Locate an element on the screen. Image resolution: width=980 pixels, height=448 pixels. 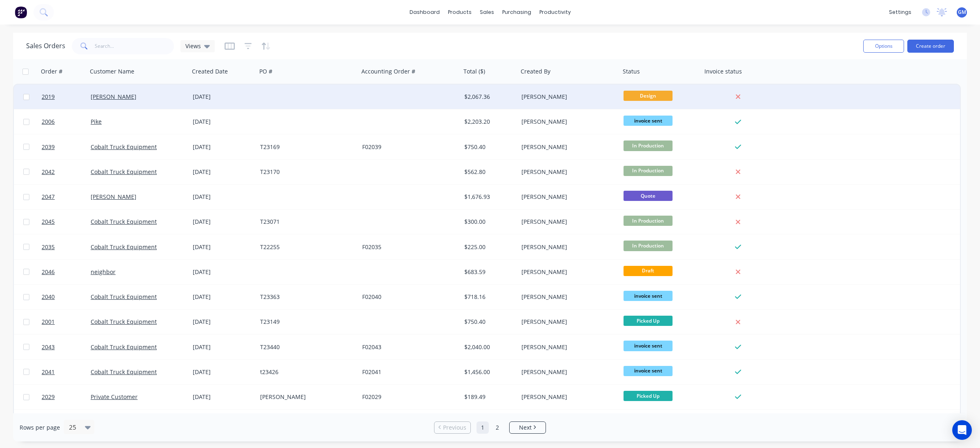
a: Next page is located at coordinates (528, 427).